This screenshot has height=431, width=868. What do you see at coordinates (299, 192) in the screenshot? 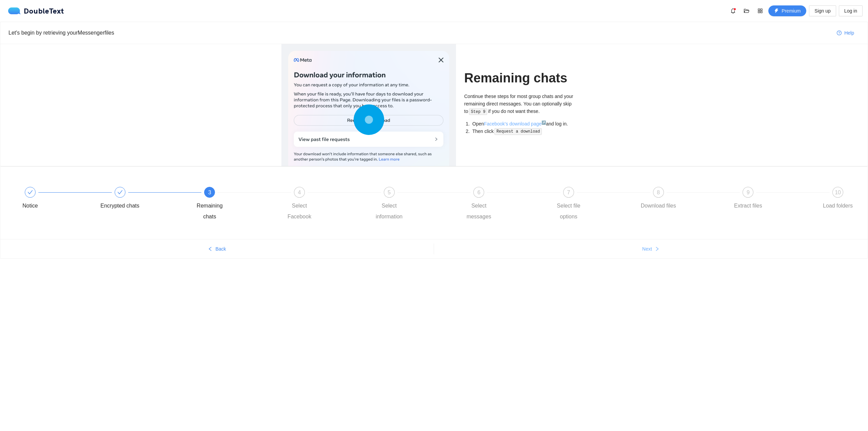
I see `span: 4` at bounding box center [299, 192].